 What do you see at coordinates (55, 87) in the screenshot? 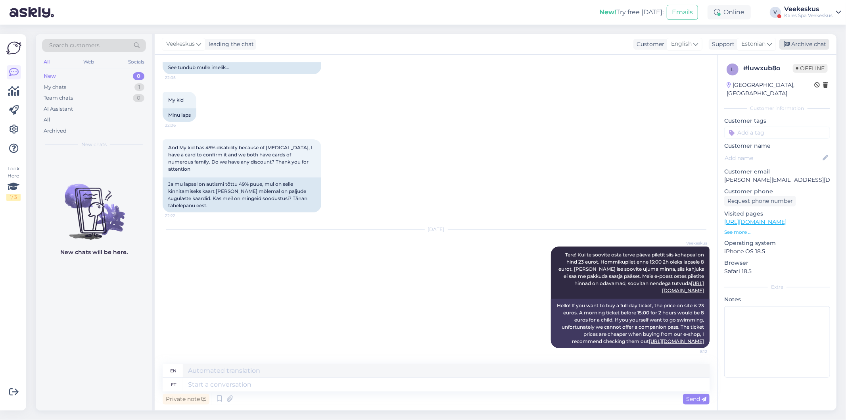
I see `div: My chats` at bounding box center [55, 87].